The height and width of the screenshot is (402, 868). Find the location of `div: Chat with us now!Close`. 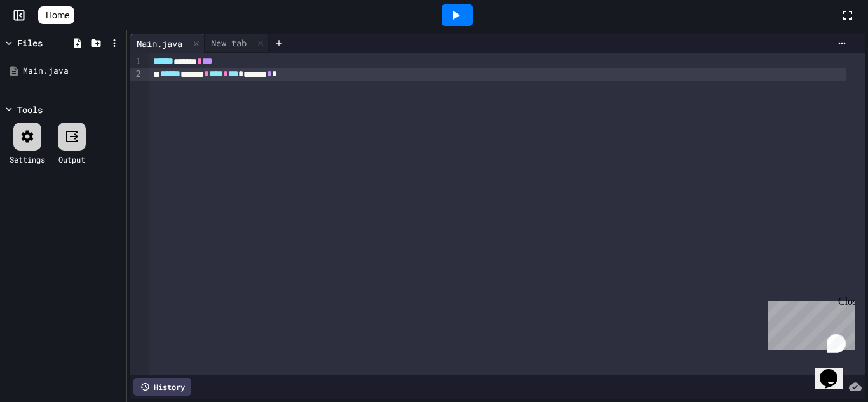

div: Chat with us now!Close is located at coordinates (46, 43).